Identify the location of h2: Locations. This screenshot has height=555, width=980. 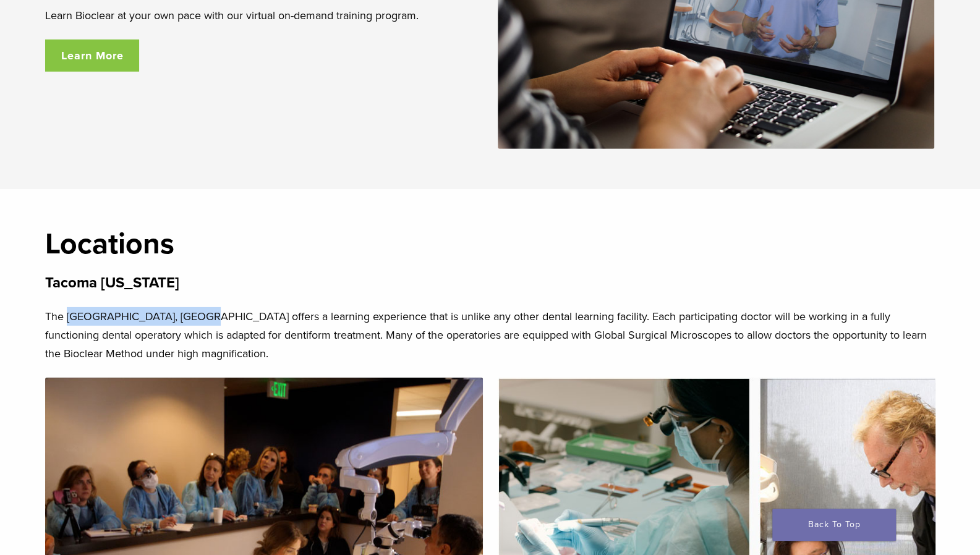
(490, 244).